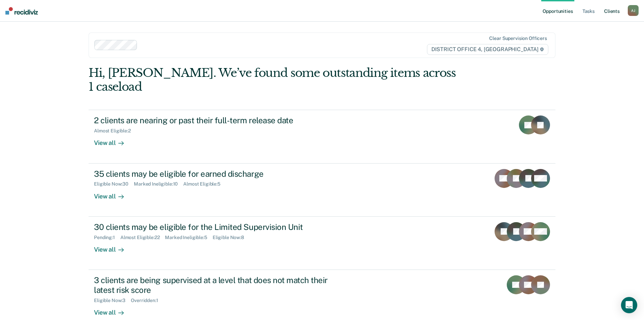  I want to click on div: Eligible Now : 8, so click(231, 237).